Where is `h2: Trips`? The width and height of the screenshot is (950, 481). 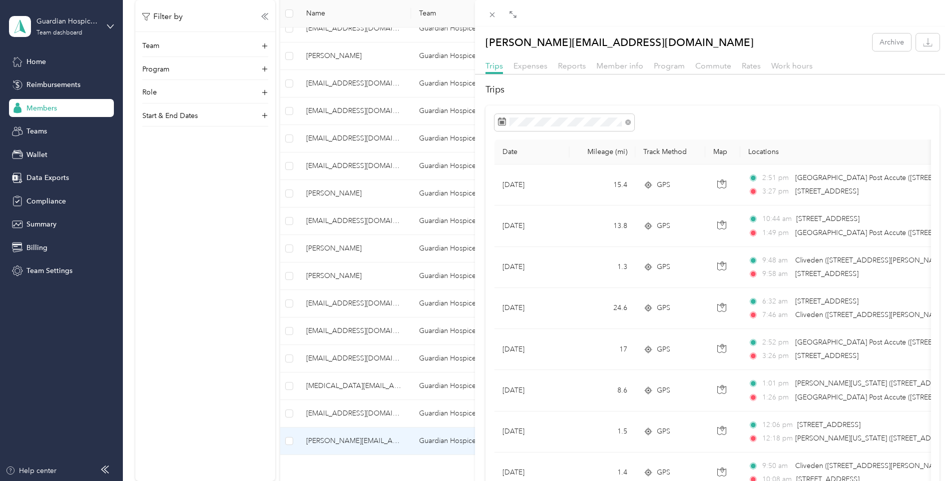 h2: Trips is located at coordinates (712, 89).